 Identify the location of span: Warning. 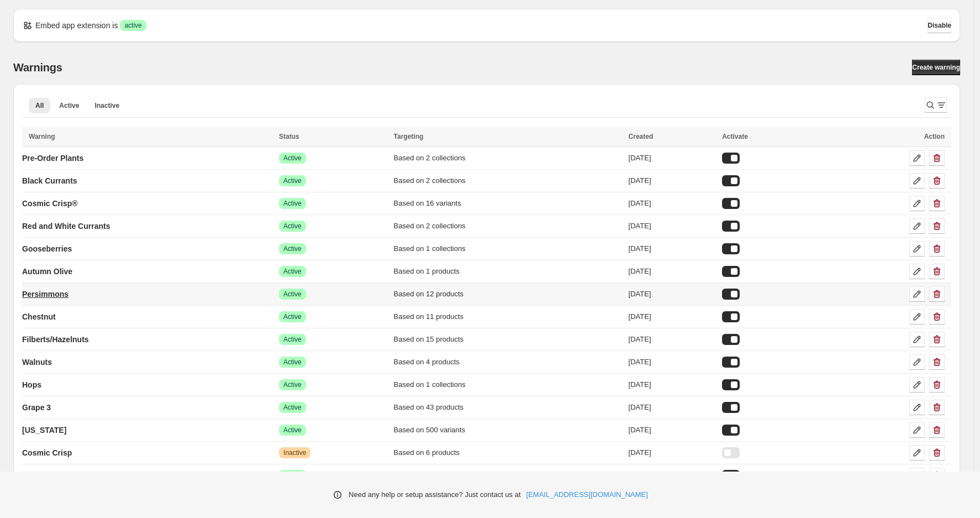
(42, 137).